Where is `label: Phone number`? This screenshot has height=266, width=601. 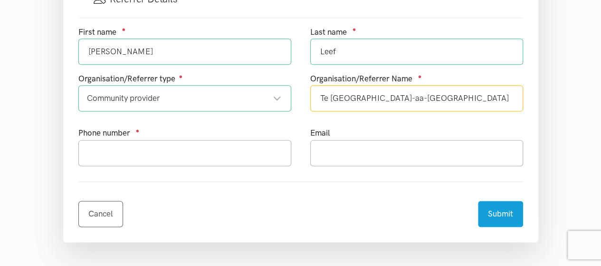
label: Phone number is located at coordinates (104, 133).